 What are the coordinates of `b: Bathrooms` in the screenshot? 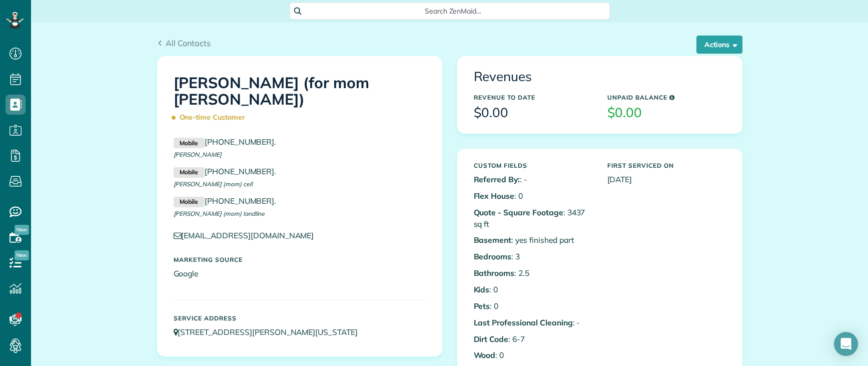 It's located at (494, 273).